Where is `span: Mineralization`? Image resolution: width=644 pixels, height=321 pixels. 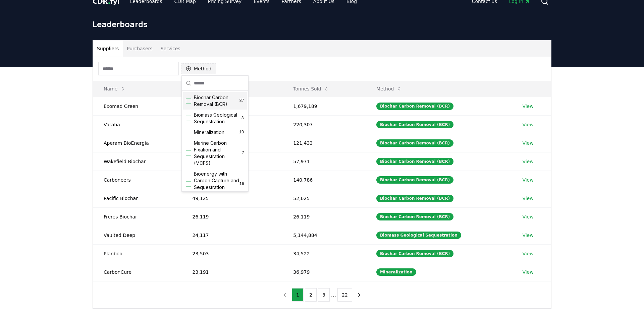
span: Mineralization is located at coordinates (209, 132).